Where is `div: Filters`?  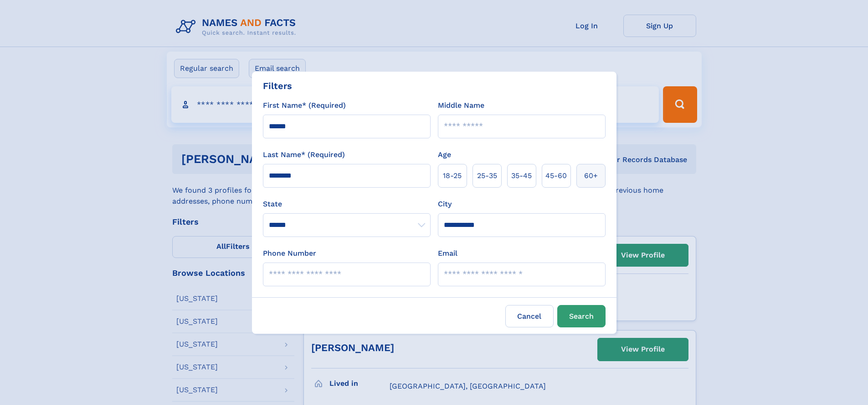
div: Filters is located at coordinates (278, 86).